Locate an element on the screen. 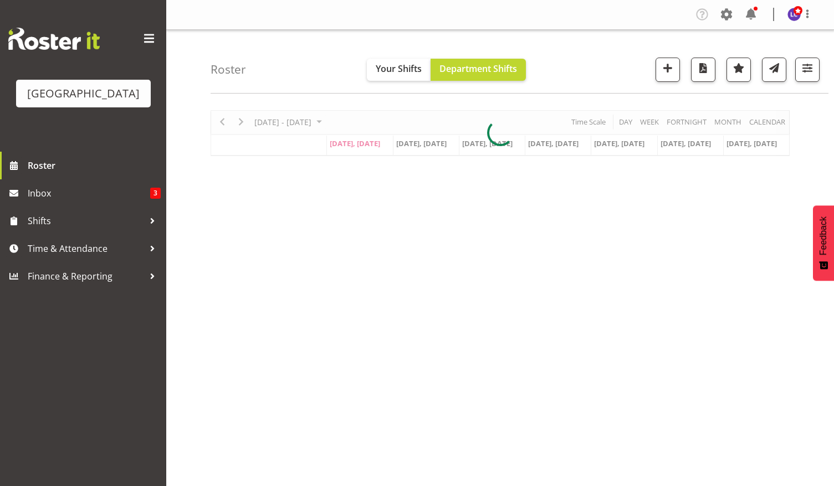  button: Highlight an important date within the roster. is located at coordinates (739, 70).